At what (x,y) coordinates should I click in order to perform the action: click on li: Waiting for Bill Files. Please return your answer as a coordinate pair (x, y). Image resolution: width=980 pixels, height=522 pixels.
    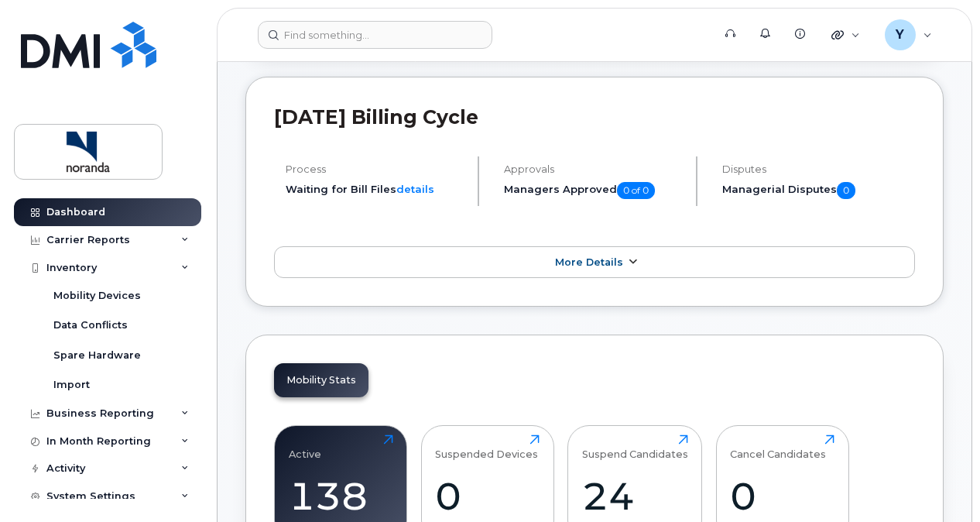
    Looking at the image, I should click on (375, 189).